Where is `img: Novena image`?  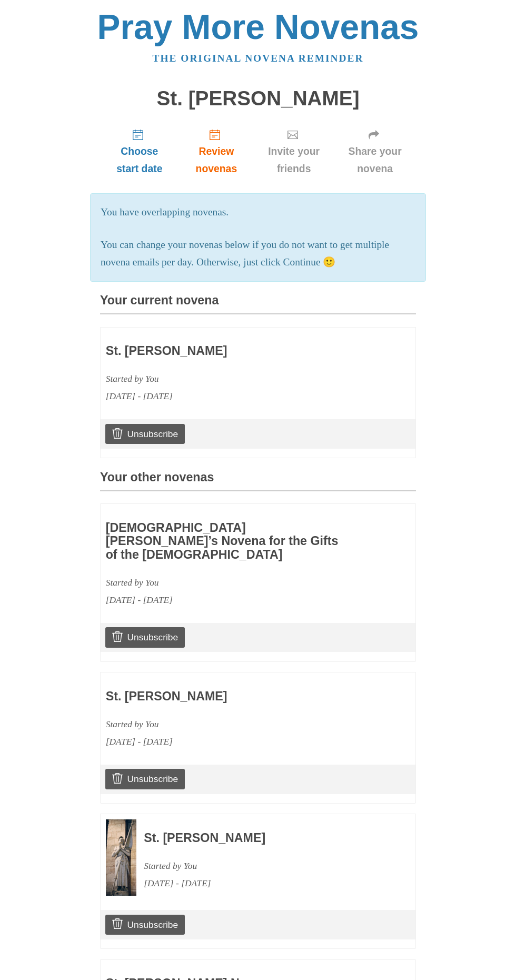
img: Novena image is located at coordinates (121, 857).